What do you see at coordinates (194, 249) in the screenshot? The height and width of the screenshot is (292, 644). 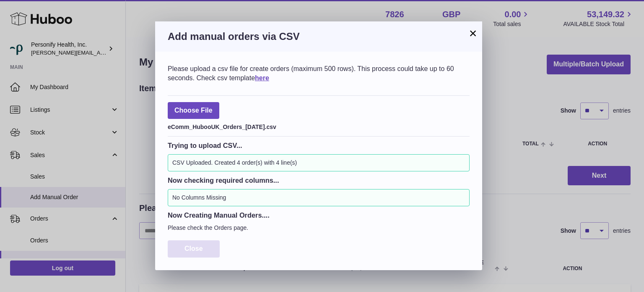 I see `button: Close` at bounding box center [194, 249].